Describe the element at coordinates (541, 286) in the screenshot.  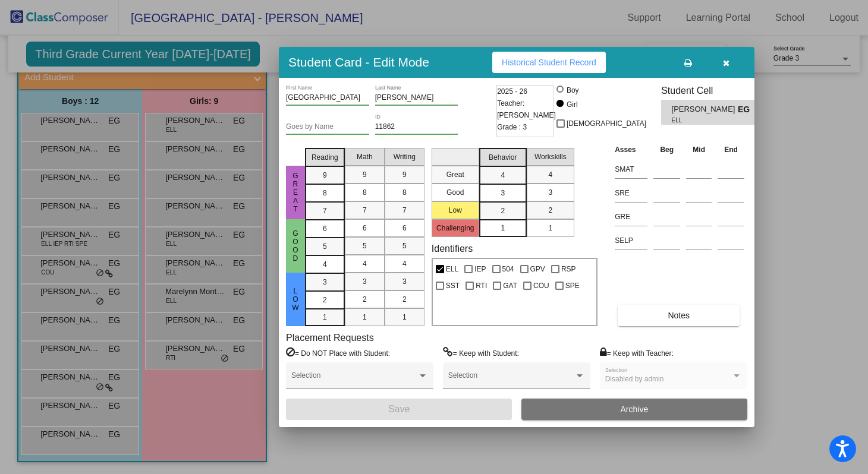
I see `span: COU` at that location.